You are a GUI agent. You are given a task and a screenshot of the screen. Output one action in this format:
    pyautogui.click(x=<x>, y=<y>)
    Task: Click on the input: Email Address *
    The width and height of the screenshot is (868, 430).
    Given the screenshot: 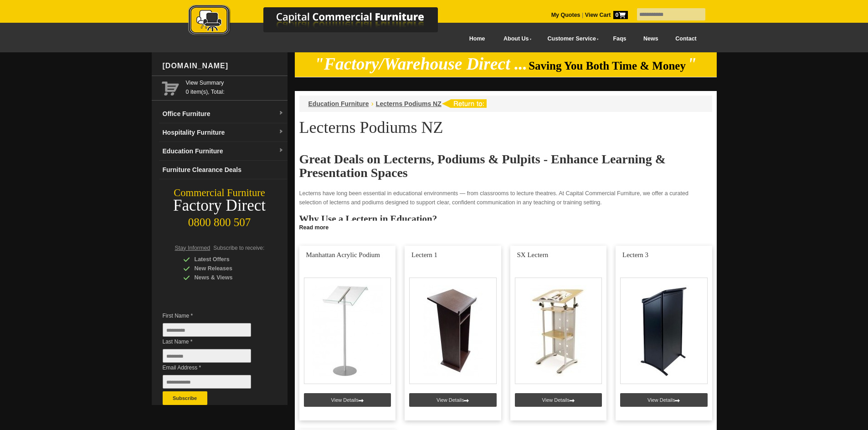 What is the action you would take?
    pyautogui.click(x=207, y=382)
    